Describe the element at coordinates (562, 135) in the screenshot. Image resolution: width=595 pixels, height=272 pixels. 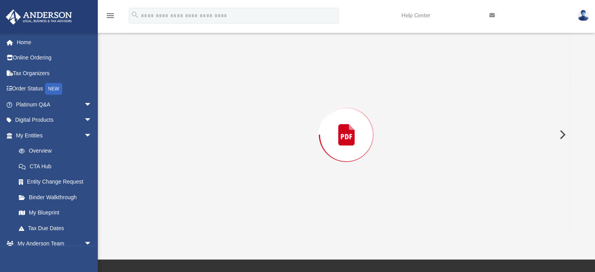
I see `button: Next File` at that location.